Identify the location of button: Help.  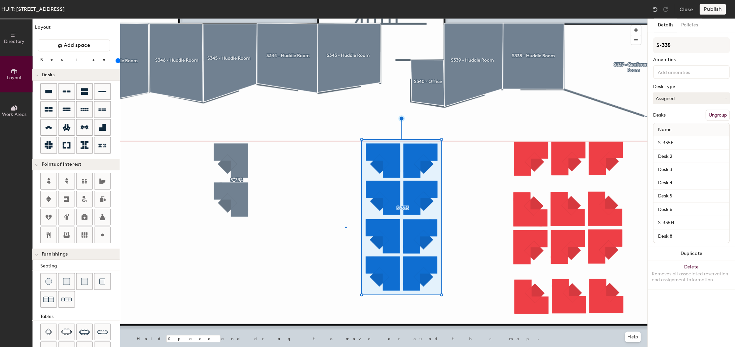
(633, 335).